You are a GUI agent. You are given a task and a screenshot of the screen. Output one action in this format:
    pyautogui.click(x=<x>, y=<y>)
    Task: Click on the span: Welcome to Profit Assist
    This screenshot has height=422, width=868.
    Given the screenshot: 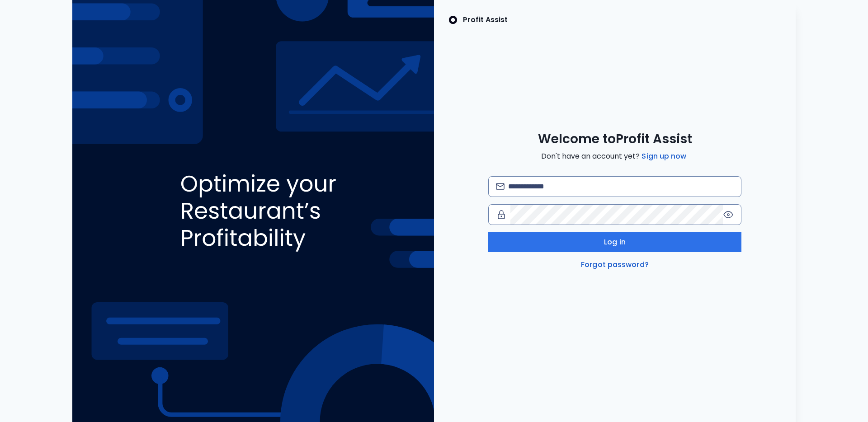 What is the action you would take?
    pyautogui.click(x=614, y=139)
    